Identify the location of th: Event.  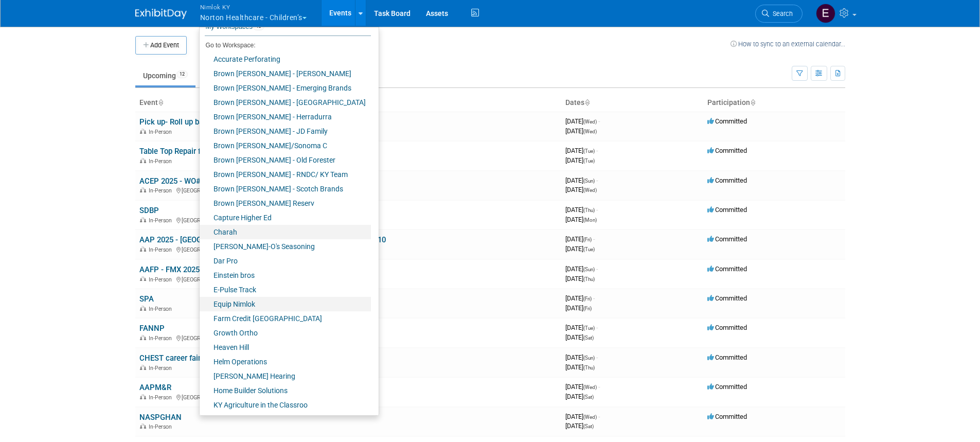
(348, 103).